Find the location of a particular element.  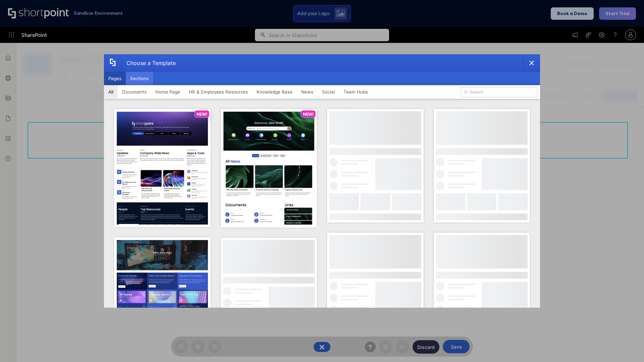

button: Pages is located at coordinates (115, 78).